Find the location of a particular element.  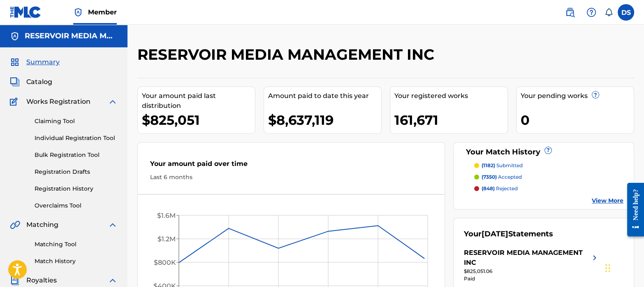

span: Works Registration is located at coordinates (59, 102).